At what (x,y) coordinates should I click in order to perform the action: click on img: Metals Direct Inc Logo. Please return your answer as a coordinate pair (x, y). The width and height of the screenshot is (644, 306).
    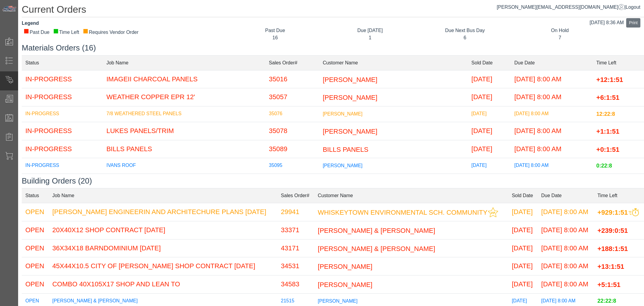
    Looking at the image, I should click on (9, 9).